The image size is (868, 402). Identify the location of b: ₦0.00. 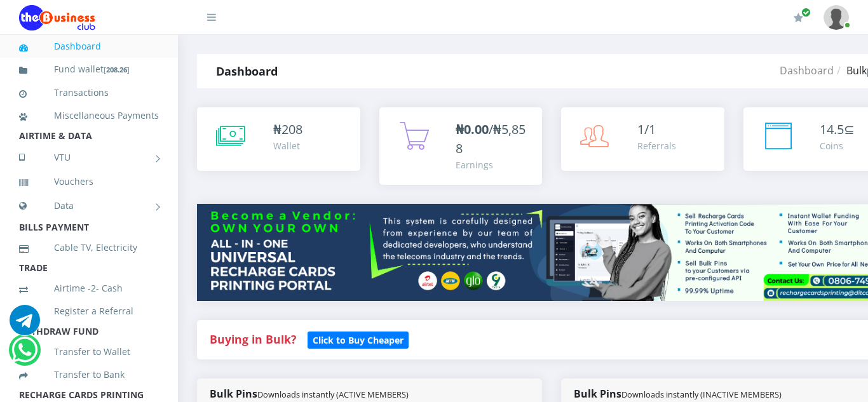
(472, 129).